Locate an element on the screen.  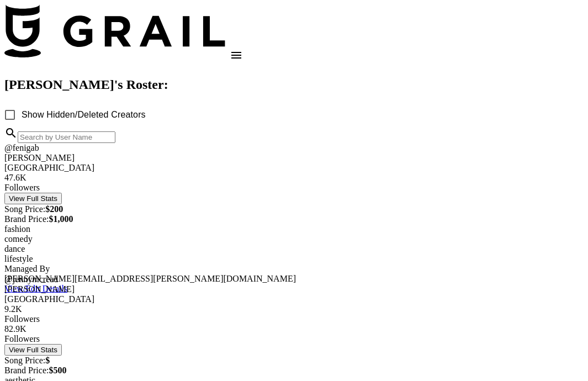
div: lifestyle is located at coordinates (294, 259).